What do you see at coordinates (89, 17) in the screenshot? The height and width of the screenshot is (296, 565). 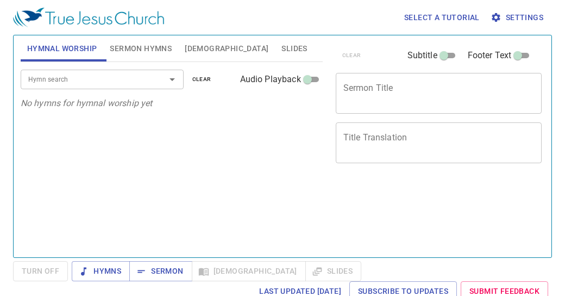 I see `img: True Jesus Church` at bounding box center [89, 17].